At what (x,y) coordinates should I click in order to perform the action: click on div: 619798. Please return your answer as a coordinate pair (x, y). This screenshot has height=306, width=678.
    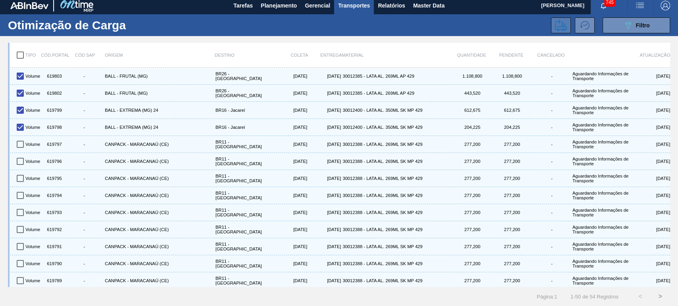
    Looking at the image, I should click on (54, 127).